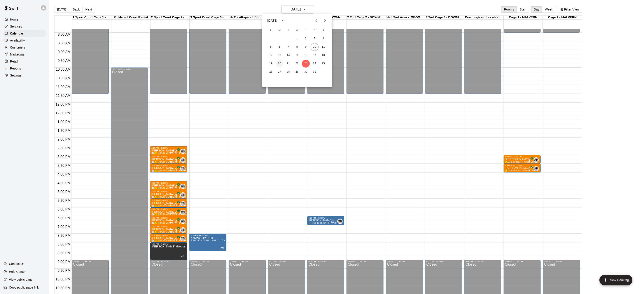 This screenshot has height=294, width=644. Describe the element at coordinates (297, 30) in the screenshot. I see `span: Wednesday` at that location.